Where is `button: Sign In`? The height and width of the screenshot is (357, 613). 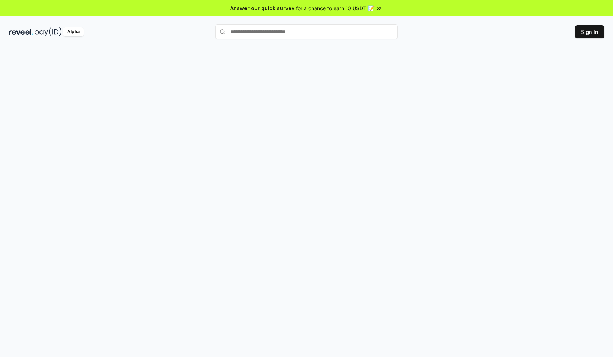 button: Sign In is located at coordinates (590, 32).